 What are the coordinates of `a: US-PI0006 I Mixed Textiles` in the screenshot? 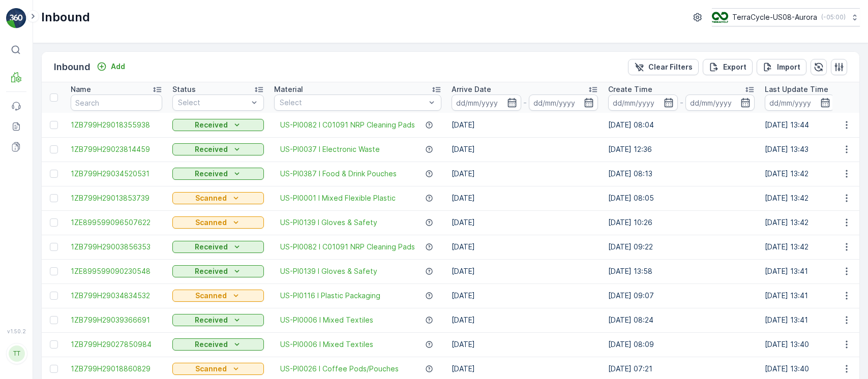 It's located at (326, 344).